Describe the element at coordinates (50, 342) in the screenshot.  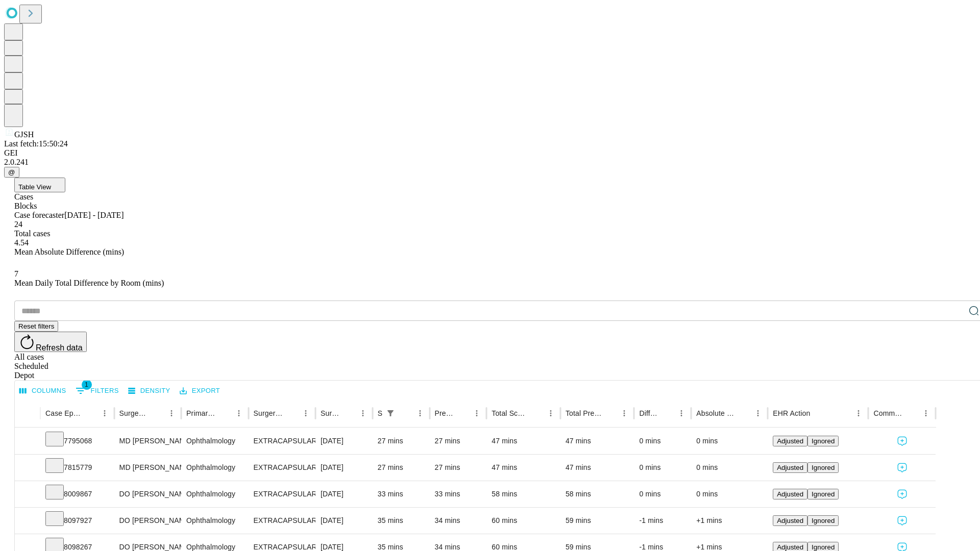
I see `button: Refresh data` at that location.